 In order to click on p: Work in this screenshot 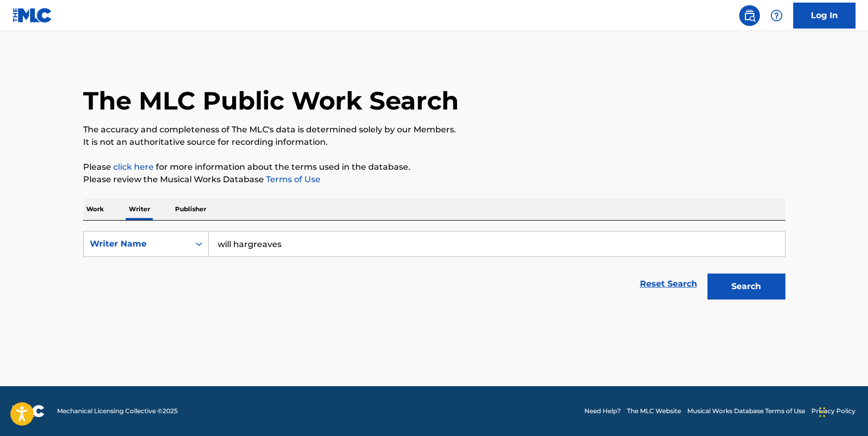, I will do `click(95, 209)`.